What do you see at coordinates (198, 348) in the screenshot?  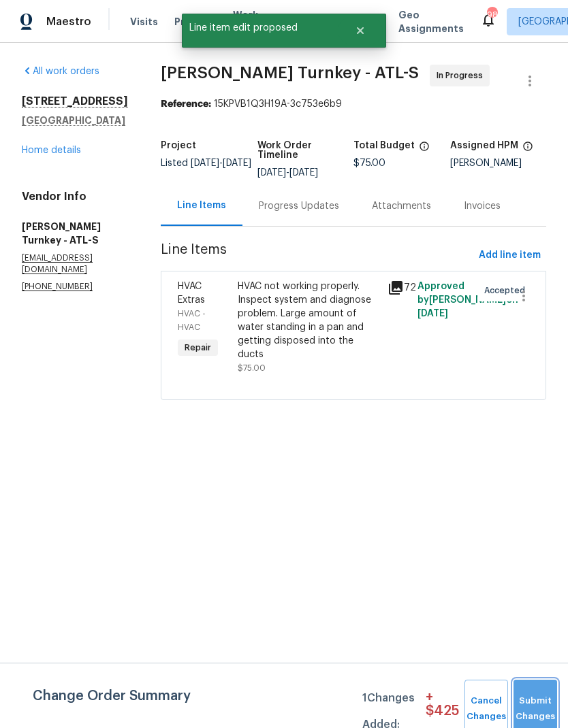 I see `span: Repair` at bounding box center [198, 348].